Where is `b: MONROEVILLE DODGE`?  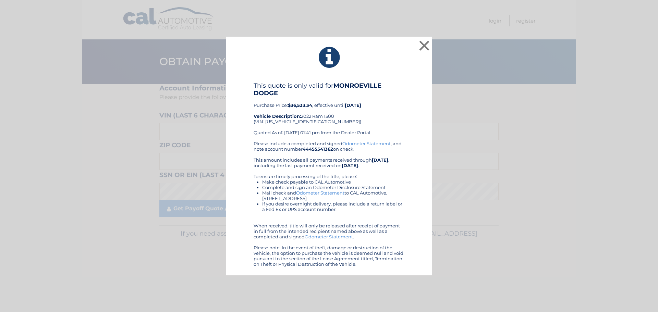 b: MONROEVILLE DODGE is located at coordinates (317, 89).